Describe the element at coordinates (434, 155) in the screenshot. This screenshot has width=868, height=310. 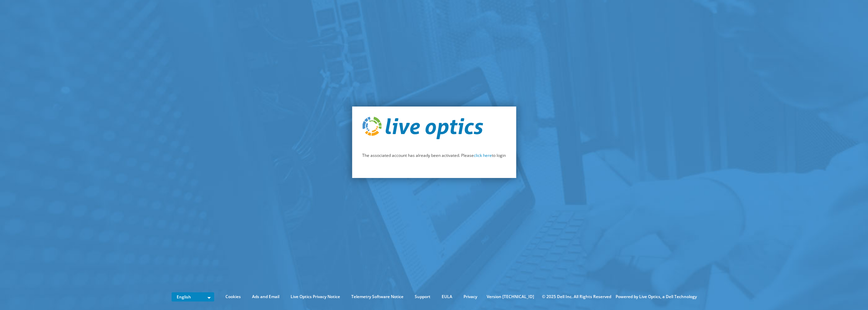
I see `p: The associated account has already been activated. Please to login` at that location.